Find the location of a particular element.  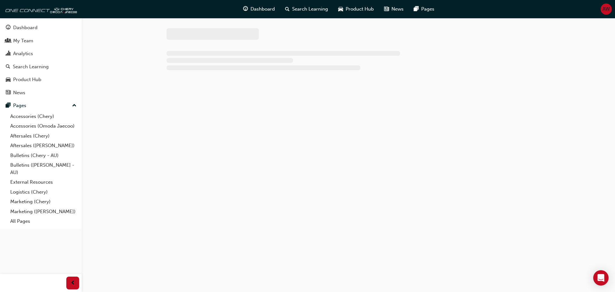

a: All Pages is located at coordinates (43, 221).